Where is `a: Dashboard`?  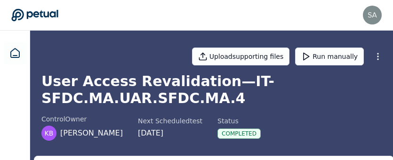
a: Dashboard is located at coordinates (15, 53).